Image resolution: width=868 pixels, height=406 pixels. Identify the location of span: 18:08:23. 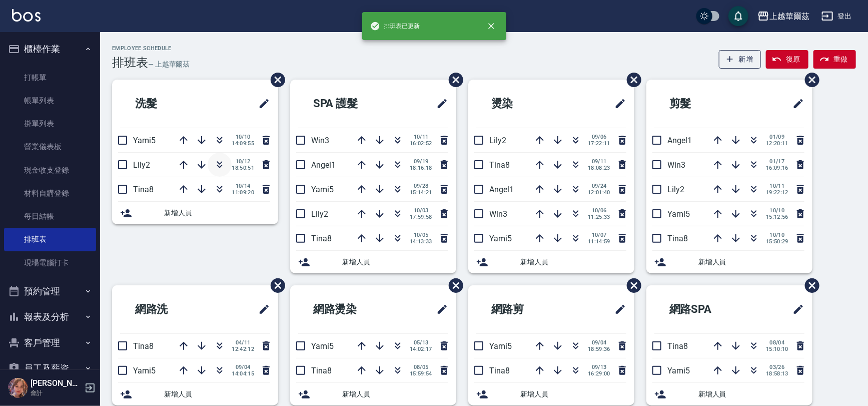
(599, 168).